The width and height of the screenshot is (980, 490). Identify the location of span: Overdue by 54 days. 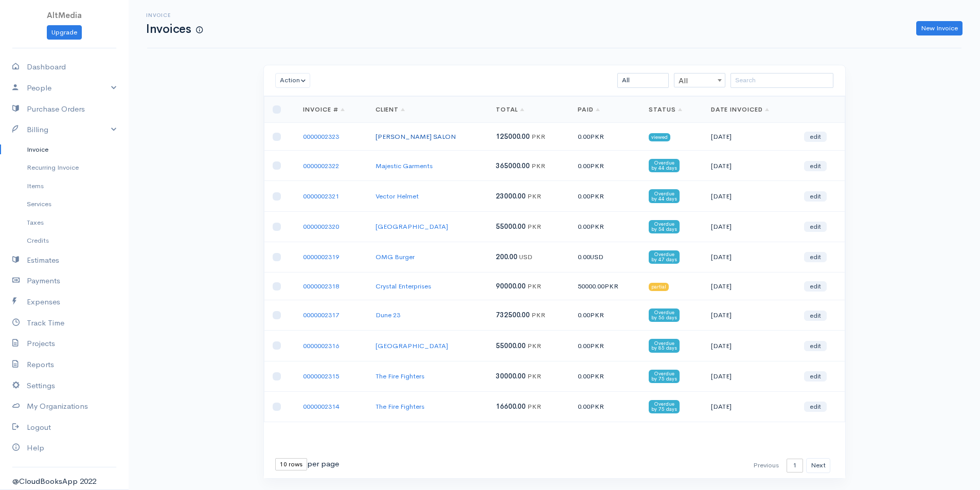
(664, 227).